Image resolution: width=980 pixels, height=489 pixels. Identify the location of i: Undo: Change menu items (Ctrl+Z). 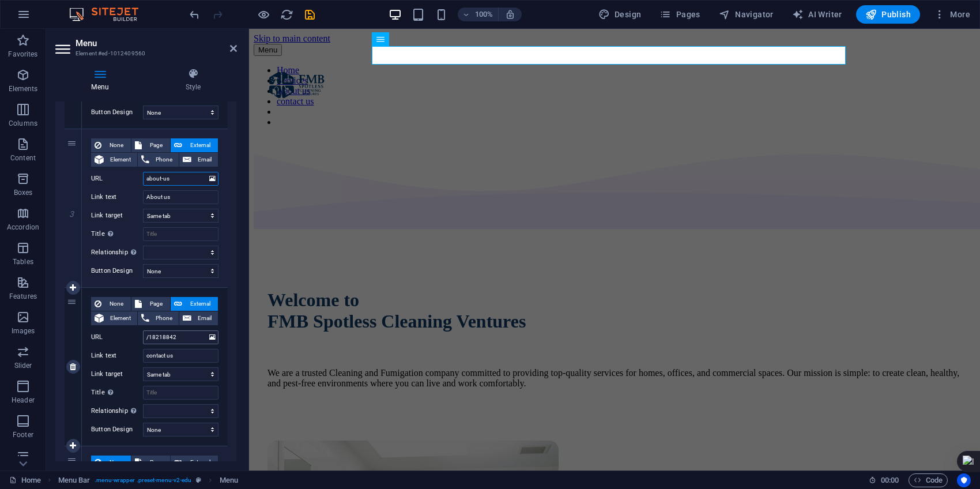
(194, 14).